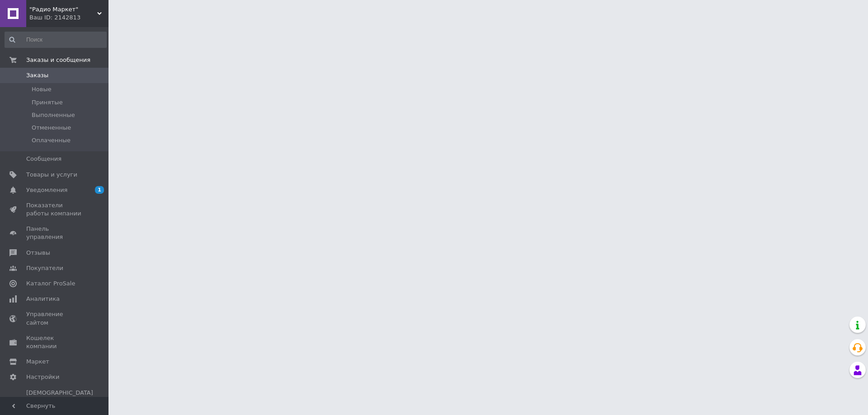 The image size is (868, 415). What do you see at coordinates (52, 175) in the screenshot?
I see `span: Товары и услуги` at bounding box center [52, 175].